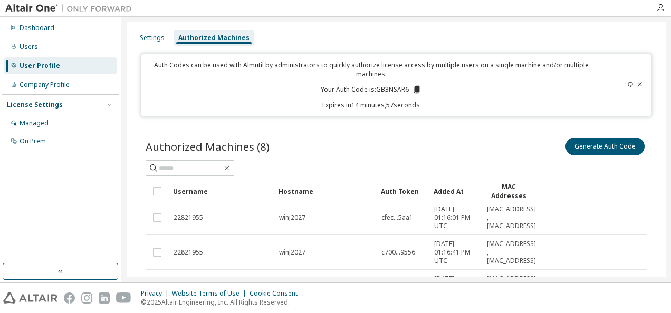  What do you see at coordinates (371, 90) in the screenshot?
I see `p: Your Auth Code is: GB3NSAR6` at bounding box center [371, 90].